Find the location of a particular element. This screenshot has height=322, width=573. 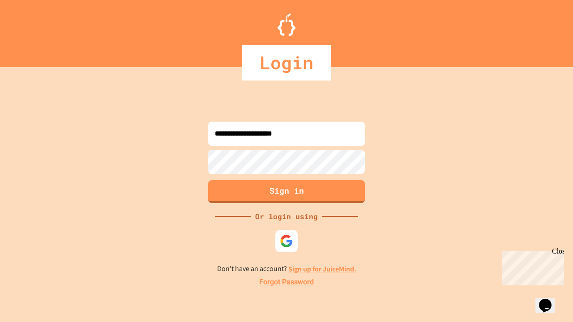

p: Don't have an account? is located at coordinates (286, 269).